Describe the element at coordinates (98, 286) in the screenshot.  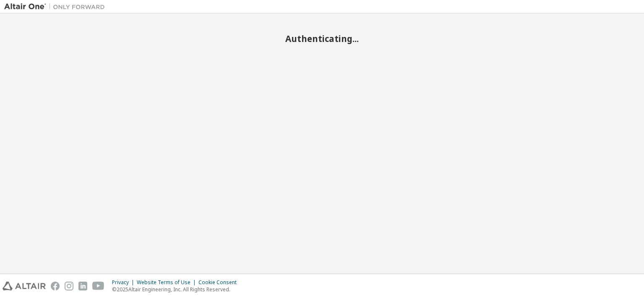
I see `img: youtube.svg` at that location.